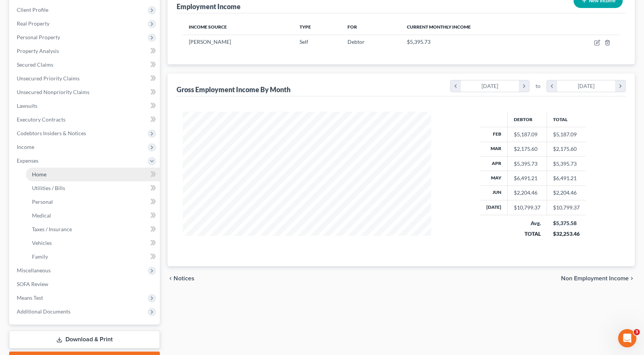  I want to click on a: Unsecured Priority Claims, so click(85, 78).